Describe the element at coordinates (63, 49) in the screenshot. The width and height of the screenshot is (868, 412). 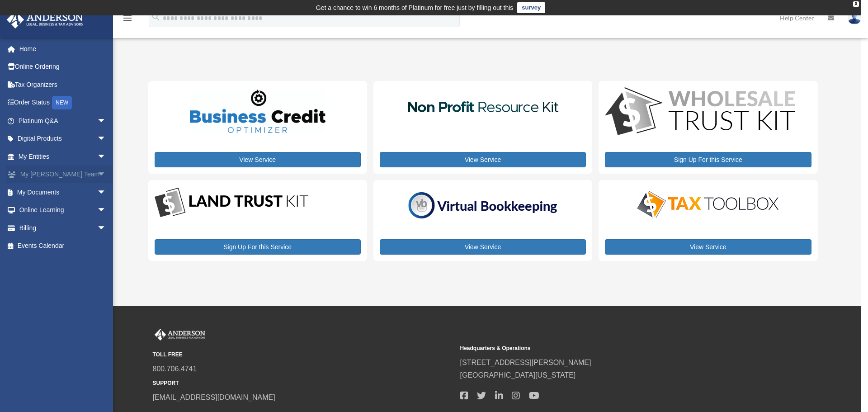
I see `a: Home` at that location.